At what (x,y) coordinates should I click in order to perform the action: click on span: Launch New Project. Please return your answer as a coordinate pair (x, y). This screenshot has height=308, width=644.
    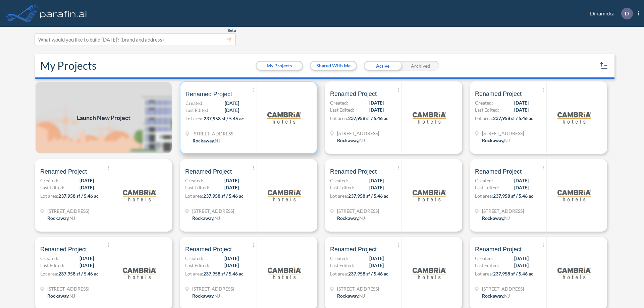
    Looking at the image, I should click on (104, 118).